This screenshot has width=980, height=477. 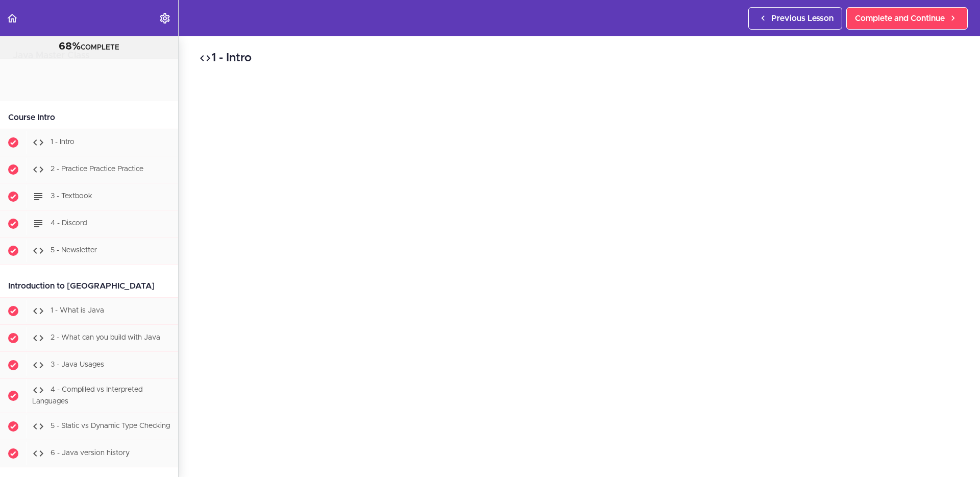 What do you see at coordinates (803, 18) in the screenshot?
I see `span: Previous Lesson` at bounding box center [803, 18].